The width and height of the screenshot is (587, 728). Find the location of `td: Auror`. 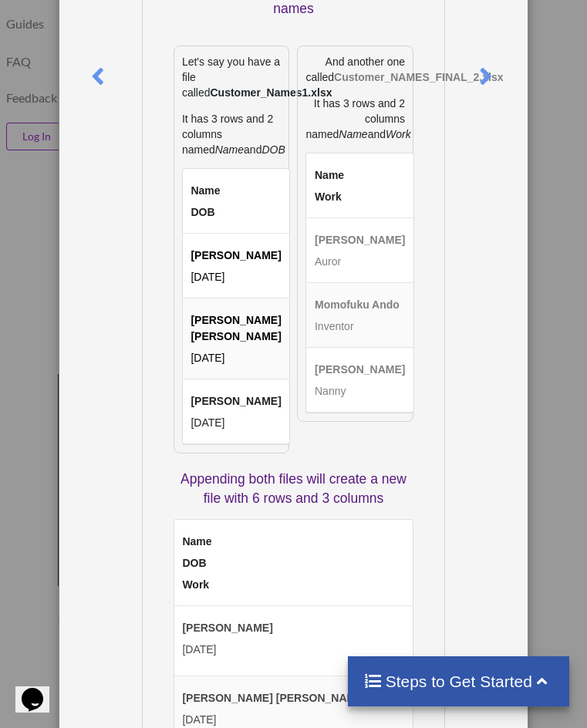

td: Auror is located at coordinates (359, 261).